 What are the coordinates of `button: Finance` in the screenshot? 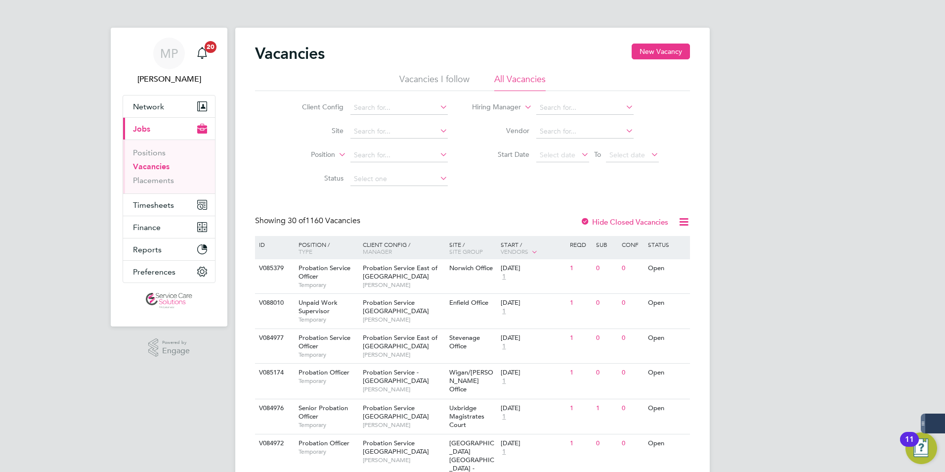 It's located at (169, 227).